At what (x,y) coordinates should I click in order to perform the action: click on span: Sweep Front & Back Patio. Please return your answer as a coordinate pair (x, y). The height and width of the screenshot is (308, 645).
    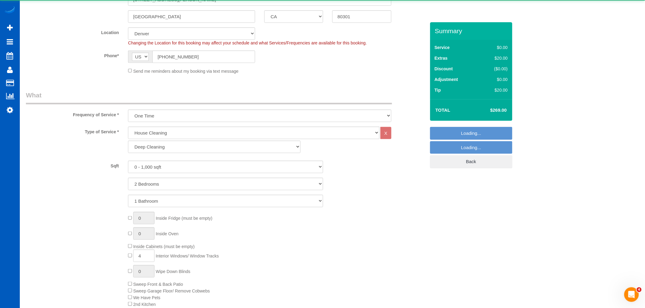
    Looking at the image, I should click on (158, 285).